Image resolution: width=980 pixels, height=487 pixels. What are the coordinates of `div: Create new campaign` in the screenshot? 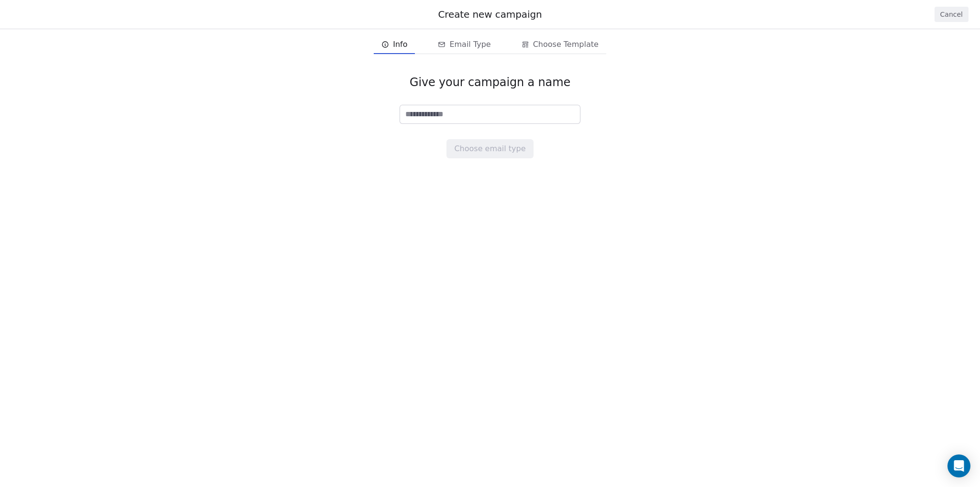 It's located at (490, 15).